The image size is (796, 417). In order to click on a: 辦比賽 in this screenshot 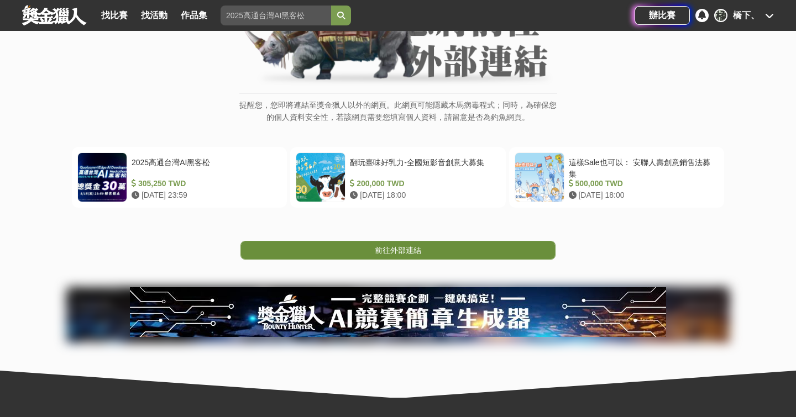, I will do `click(662, 15)`.